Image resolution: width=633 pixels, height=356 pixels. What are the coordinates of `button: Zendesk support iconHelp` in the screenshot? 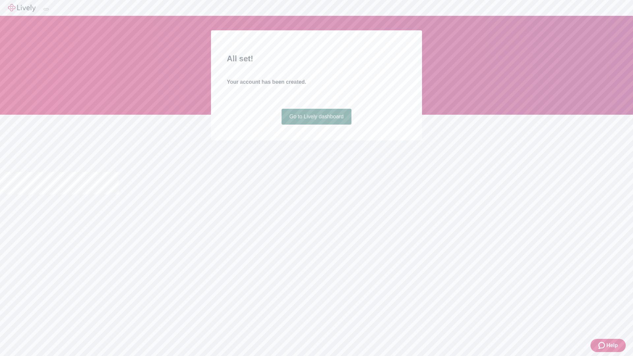 It's located at (608, 345).